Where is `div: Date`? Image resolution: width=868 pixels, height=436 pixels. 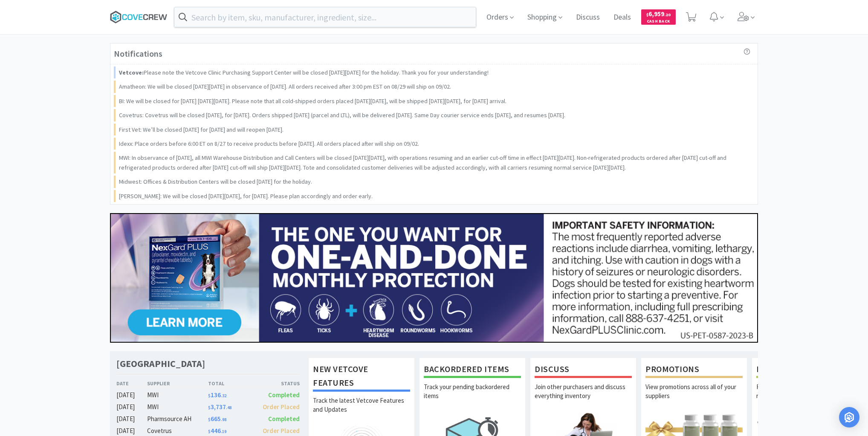 div: Date is located at coordinates (132, 383).